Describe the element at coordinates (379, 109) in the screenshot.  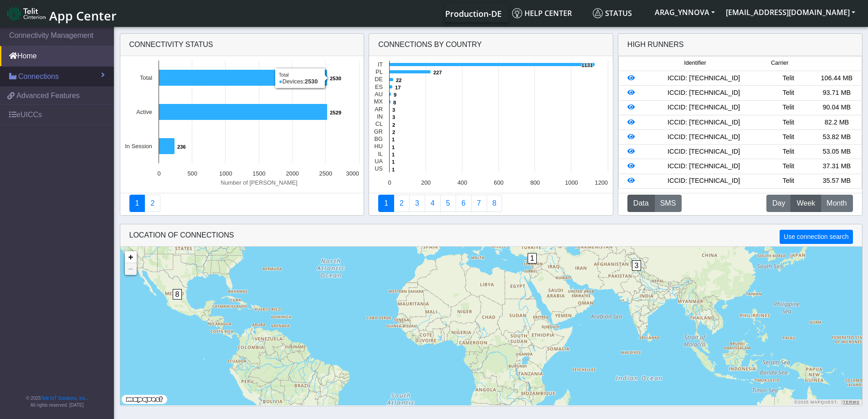
I see `text: AR` at that location.